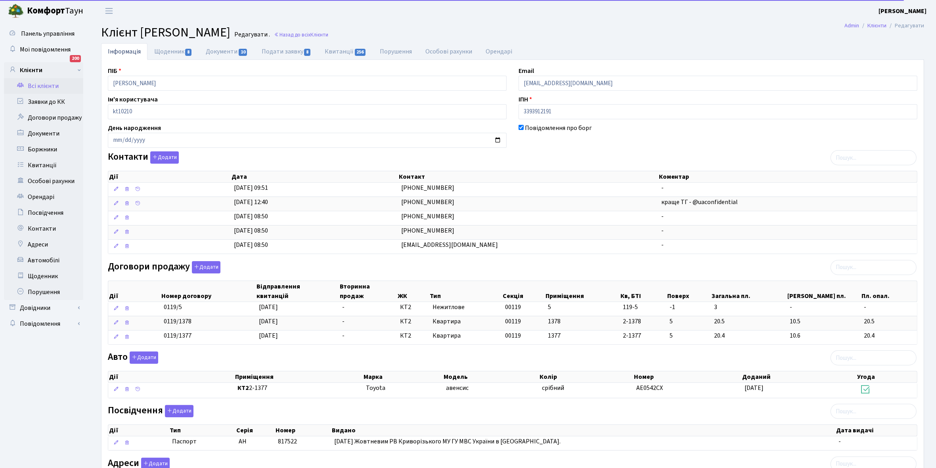 The image size is (936, 468). I want to click on span: Паспорт, so click(202, 442).